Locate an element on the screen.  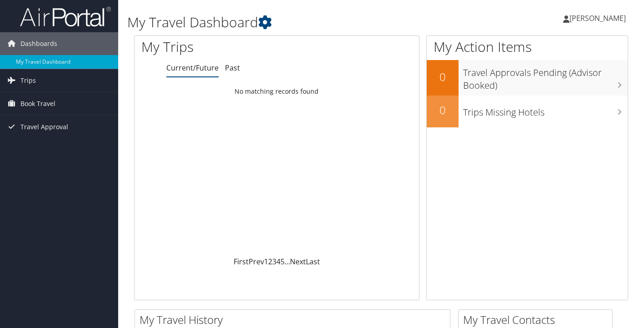
h1: My Trips is located at coordinates (217, 47).